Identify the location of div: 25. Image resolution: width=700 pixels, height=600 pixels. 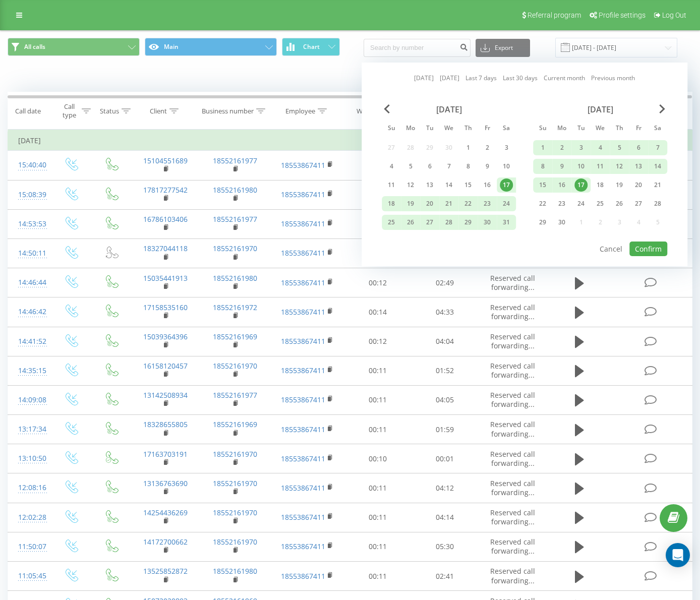
(391, 223).